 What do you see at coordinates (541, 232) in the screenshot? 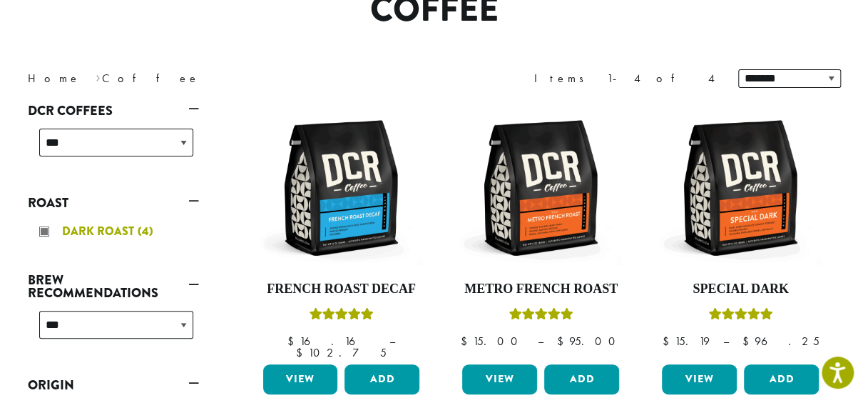
I see `a: Metro French RoastRated 5.00 out of 5` at bounding box center [541, 232].